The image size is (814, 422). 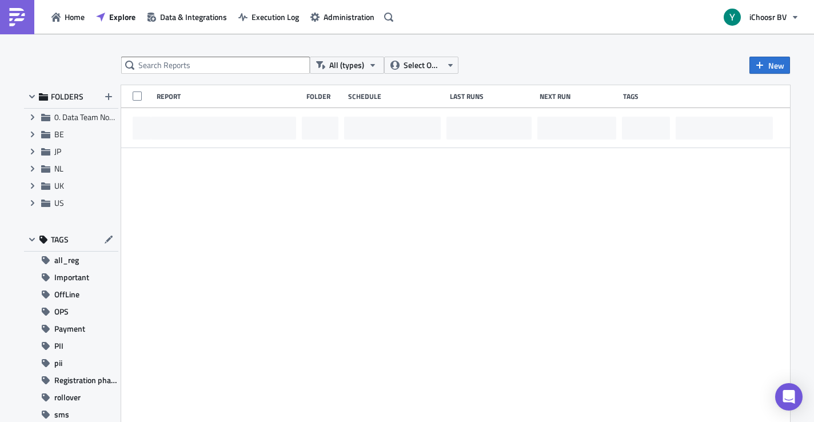 I want to click on a: Home, so click(x=68, y=17).